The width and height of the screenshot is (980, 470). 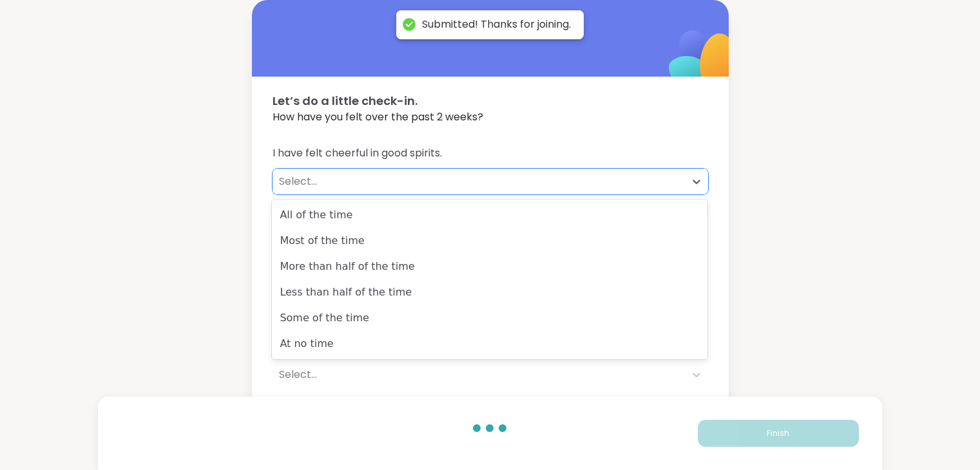 I want to click on span: How have you felt over the past 2 weeks?, so click(x=490, y=118).